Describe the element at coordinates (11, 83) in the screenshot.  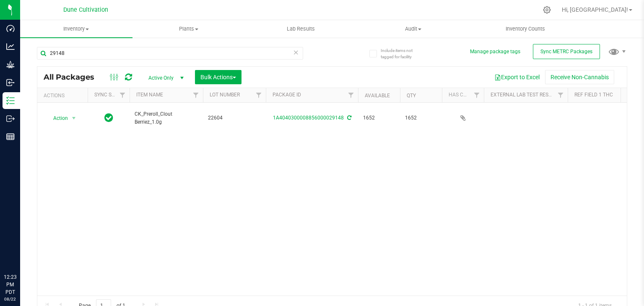
I see `inline-svg: Inbound` at that location.